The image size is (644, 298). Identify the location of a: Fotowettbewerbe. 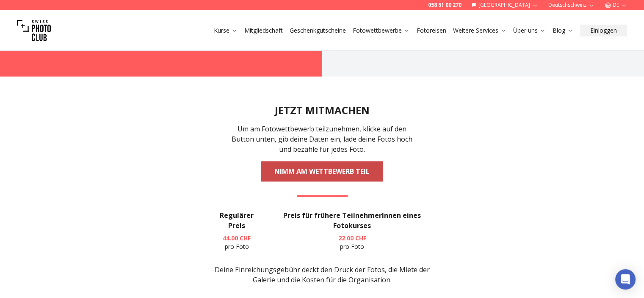
(381, 31).